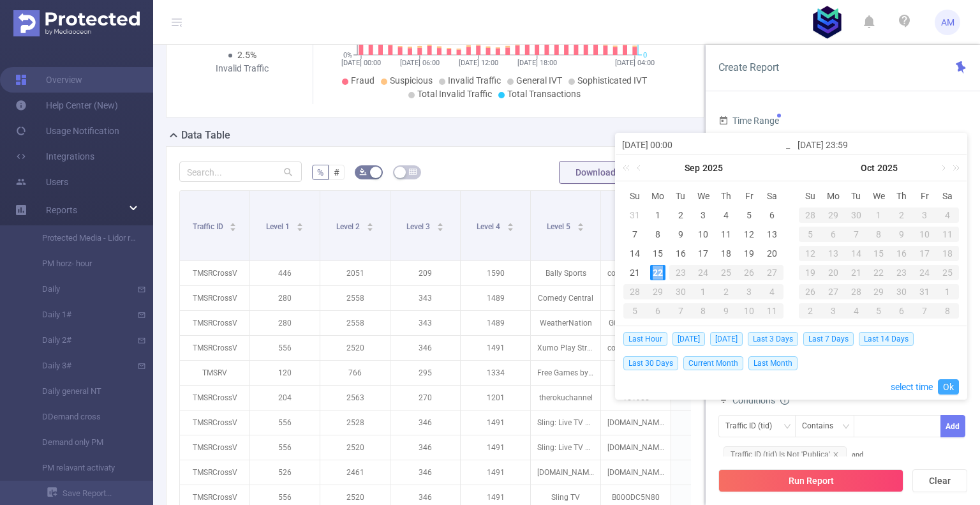  Describe the element at coordinates (82, 417) in the screenshot. I see `a: DDemand cross` at that location.